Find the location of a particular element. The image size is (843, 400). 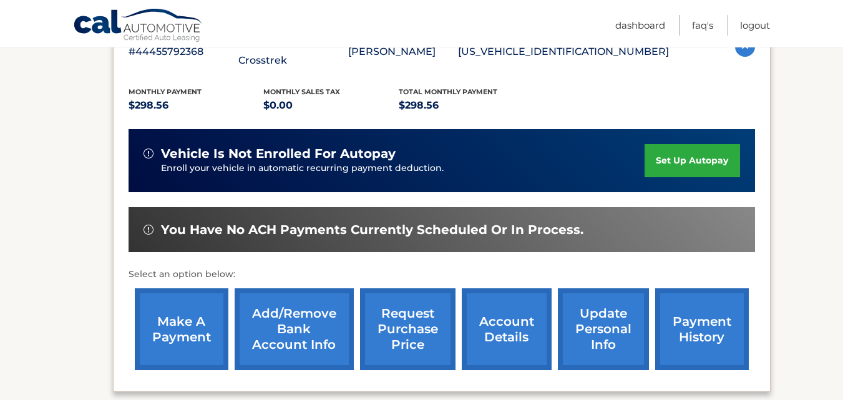

a: Logout is located at coordinates (755, 25).